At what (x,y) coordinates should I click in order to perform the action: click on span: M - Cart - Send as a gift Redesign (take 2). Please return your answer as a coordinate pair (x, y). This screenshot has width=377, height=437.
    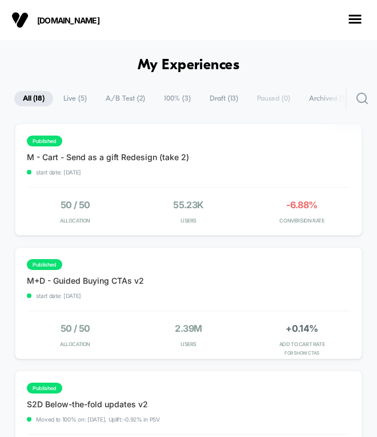
    Looking at the image, I should click on (108, 157).